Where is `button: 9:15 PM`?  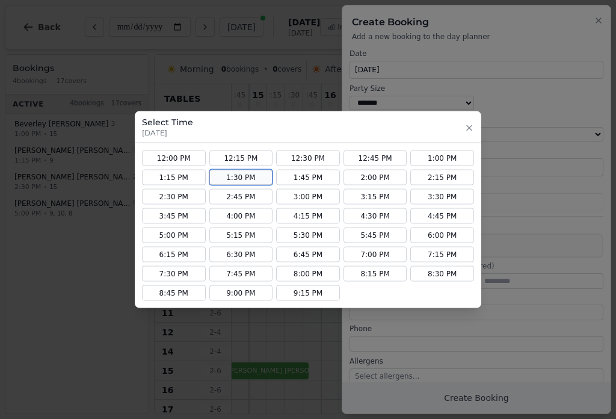
button: 9:15 PM is located at coordinates (308, 293).